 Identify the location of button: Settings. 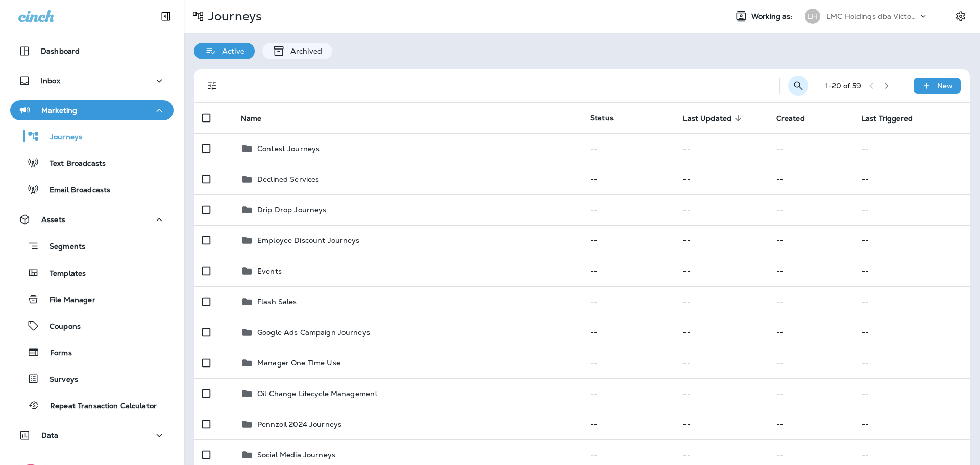
(961, 16).